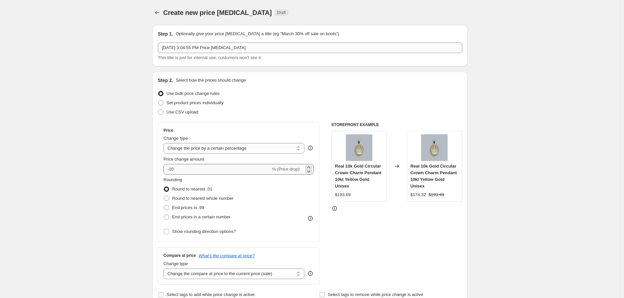  What do you see at coordinates (193, 93) in the screenshot?
I see `span: Use bulk price change rules` at bounding box center [193, 93].